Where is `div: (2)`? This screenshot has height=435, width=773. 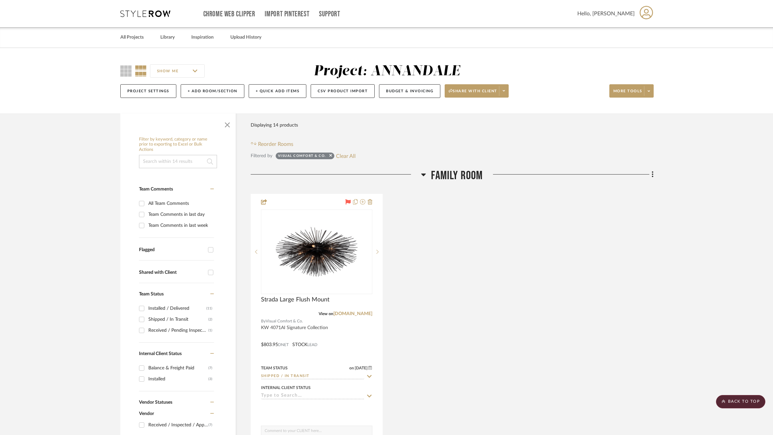
div: (2) is located at coordinates (210, 320).